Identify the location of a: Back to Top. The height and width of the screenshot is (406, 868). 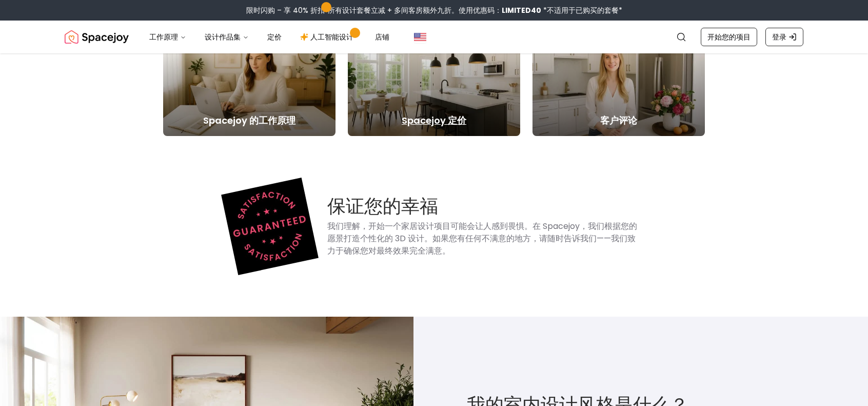
(35, 17).